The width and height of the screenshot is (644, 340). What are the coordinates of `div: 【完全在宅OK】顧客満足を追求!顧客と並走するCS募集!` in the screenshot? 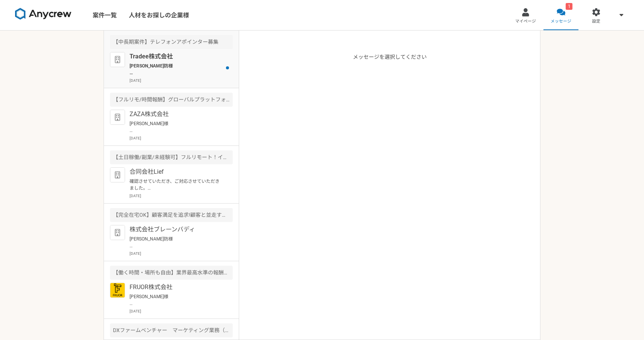 It's located at (171, 215).